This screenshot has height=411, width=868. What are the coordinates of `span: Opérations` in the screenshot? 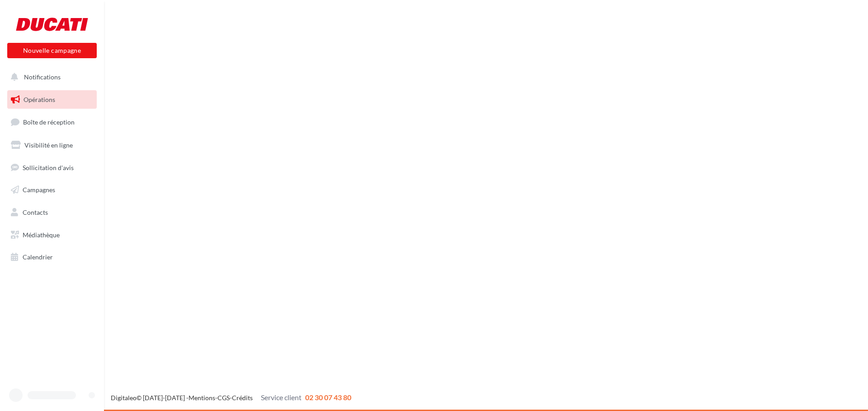 It's located at (39, 99).